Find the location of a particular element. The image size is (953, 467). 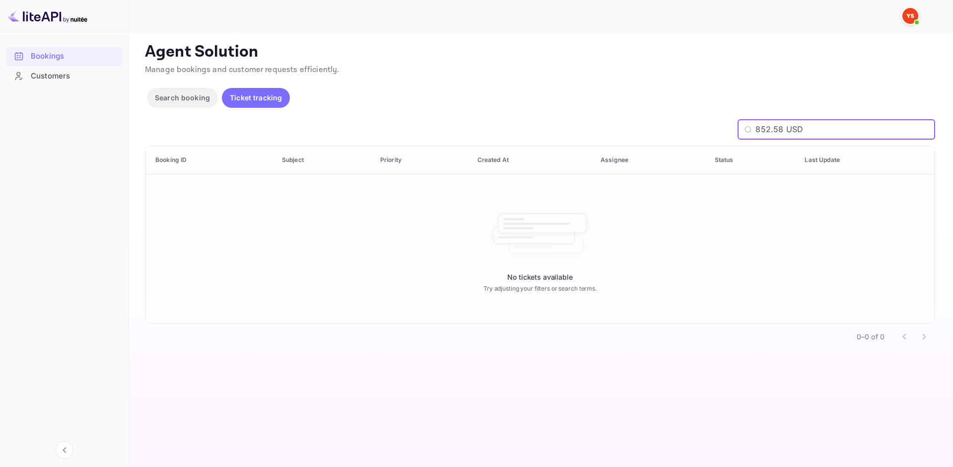

th: Last Update is located at coordinates (866, 160).